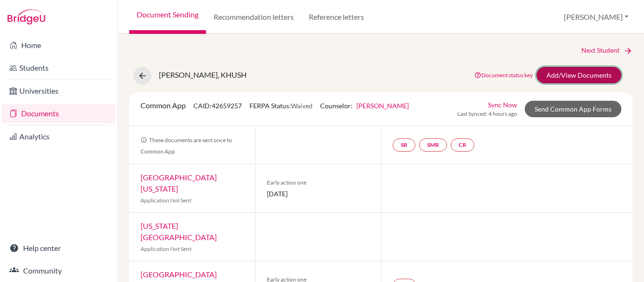 This screenshot has height=282, width=644. What do you see at coordinates (503, 104) in the screenshot?
I see `a: Sync Now` at bounding box center [503, 104].